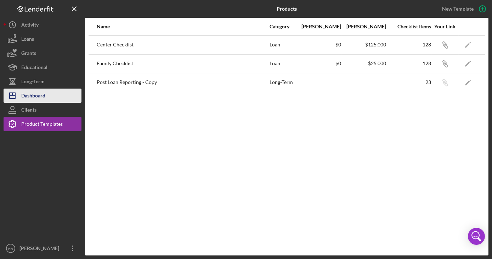 The image size is (492, 259). Describe the element at coordinates (34, 68) in the screenshot. I see `div: Educational` at that location.